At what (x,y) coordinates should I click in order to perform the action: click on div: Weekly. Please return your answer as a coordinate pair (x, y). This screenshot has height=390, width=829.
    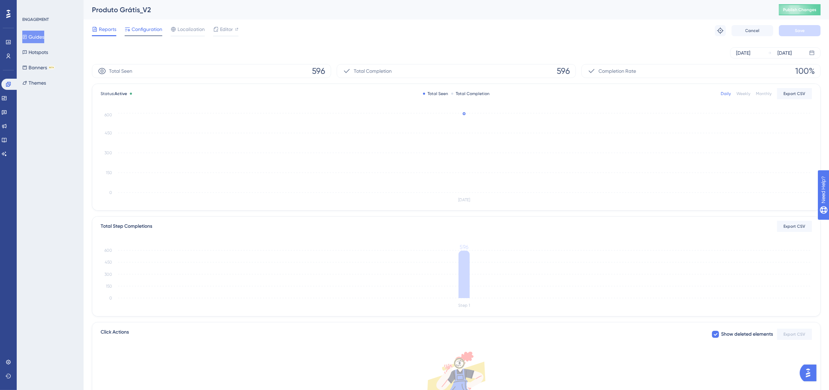
    Looking at the image, I should click on (744, 94).